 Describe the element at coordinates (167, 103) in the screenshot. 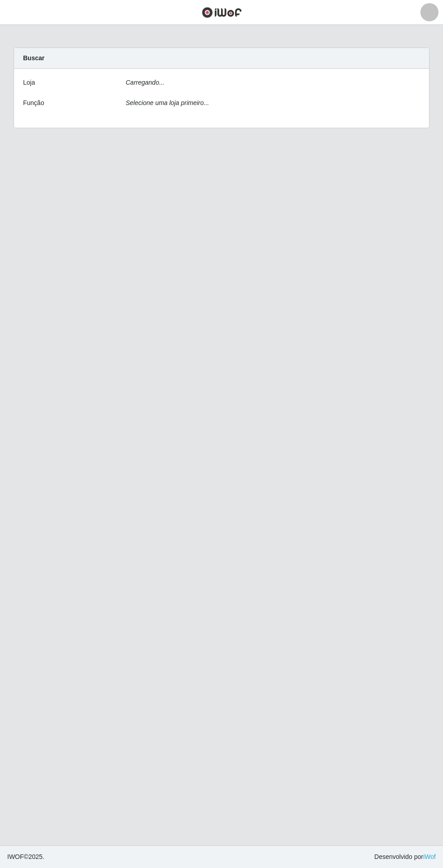

I see `i: Selecione uma loja primeiro...` at that location.